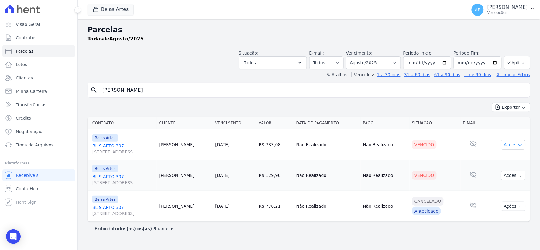 This screenshot has height=250, width=540. Describe the element at coordinates (275, 123) in the screenshot. I see `th: Valor` at that location.